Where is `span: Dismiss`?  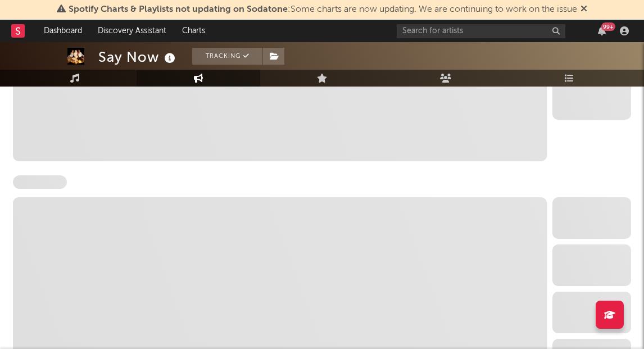 span: Dismiss is located at coordinates (584, 10).